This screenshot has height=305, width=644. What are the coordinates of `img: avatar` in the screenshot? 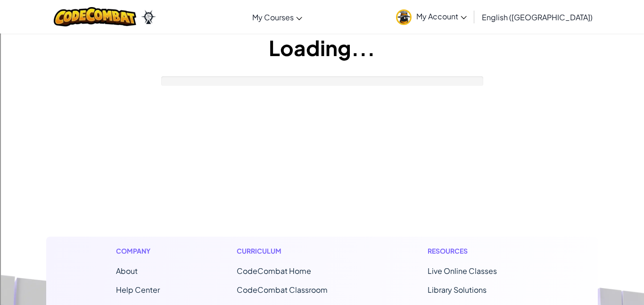 It's located at (404, 17).